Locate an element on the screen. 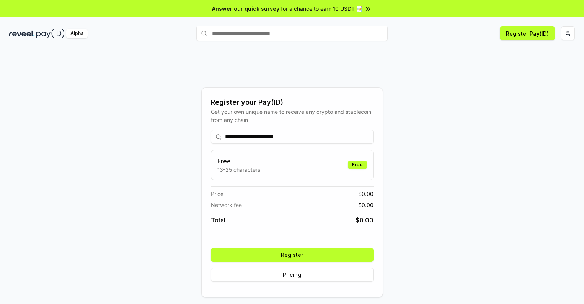 This screenshot has height=304, width=584. div: Alpha is located at coordinates (77, 33).